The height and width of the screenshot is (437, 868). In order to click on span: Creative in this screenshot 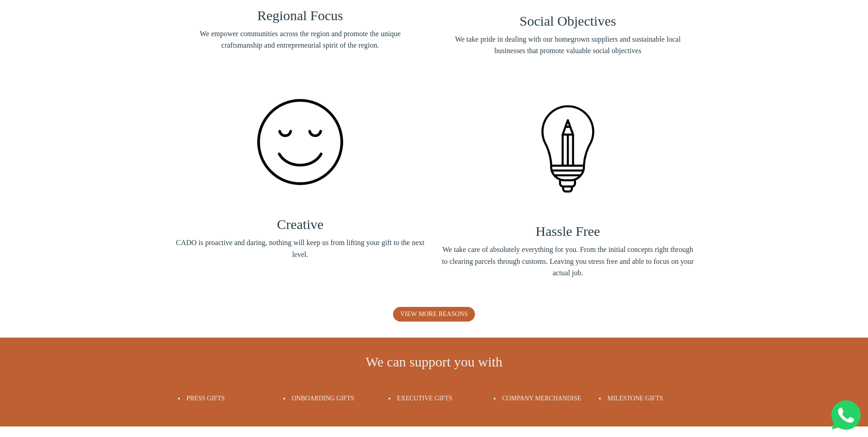, I will do `click(300, 224)`.